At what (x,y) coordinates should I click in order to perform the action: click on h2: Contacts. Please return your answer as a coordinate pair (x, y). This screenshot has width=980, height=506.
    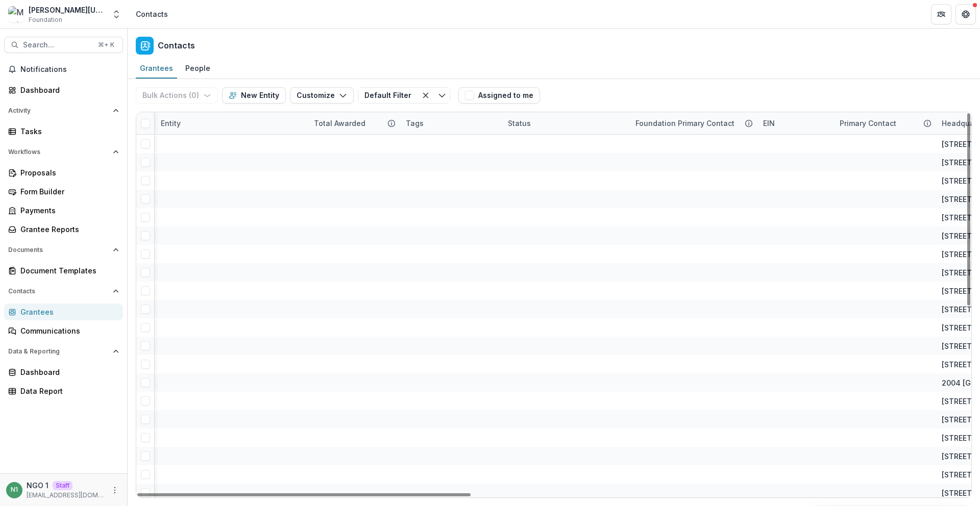
    Looking at the image, I should click on (176, 45).